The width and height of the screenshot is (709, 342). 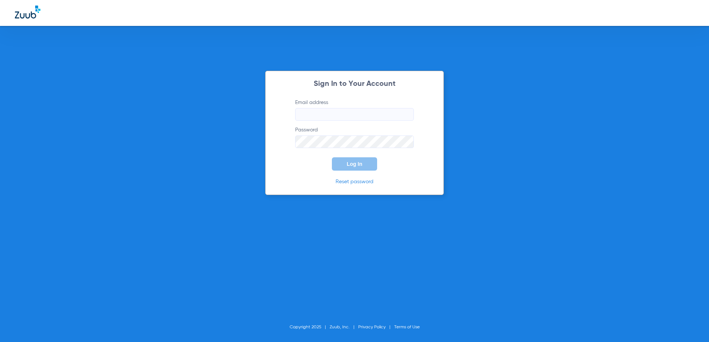 I want to click on img: Zuub Logo, so click(x=27, y=12).